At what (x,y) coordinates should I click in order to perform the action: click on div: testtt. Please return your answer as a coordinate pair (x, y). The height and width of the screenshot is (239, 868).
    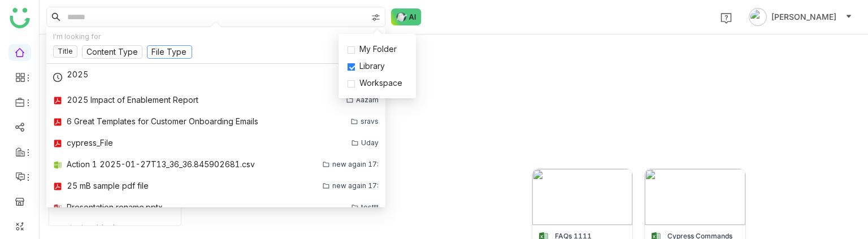
    Looking at the image, I should click on (369, 207).